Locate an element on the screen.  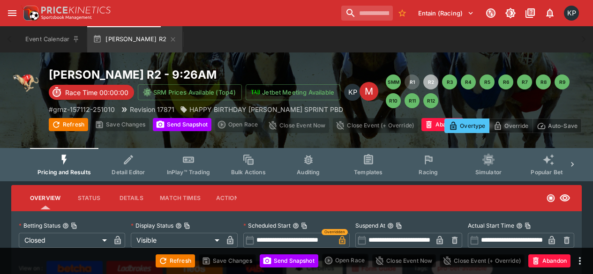
button: R9 is located at coordinates (562, 82).